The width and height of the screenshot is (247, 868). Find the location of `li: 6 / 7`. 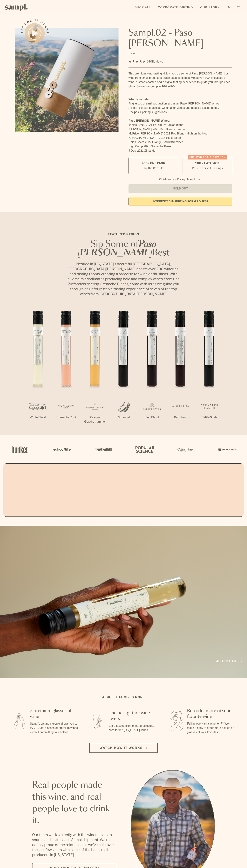

li: 6 / 7 is located at coordinates (181, 370).